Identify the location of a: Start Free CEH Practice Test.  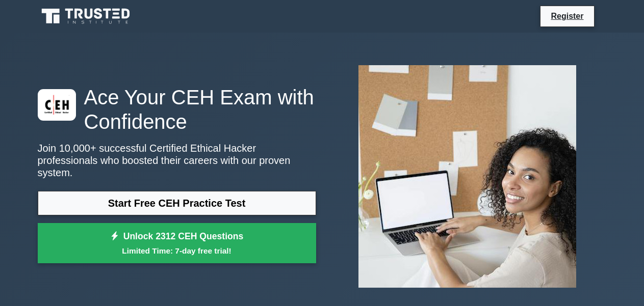
(177, 203).